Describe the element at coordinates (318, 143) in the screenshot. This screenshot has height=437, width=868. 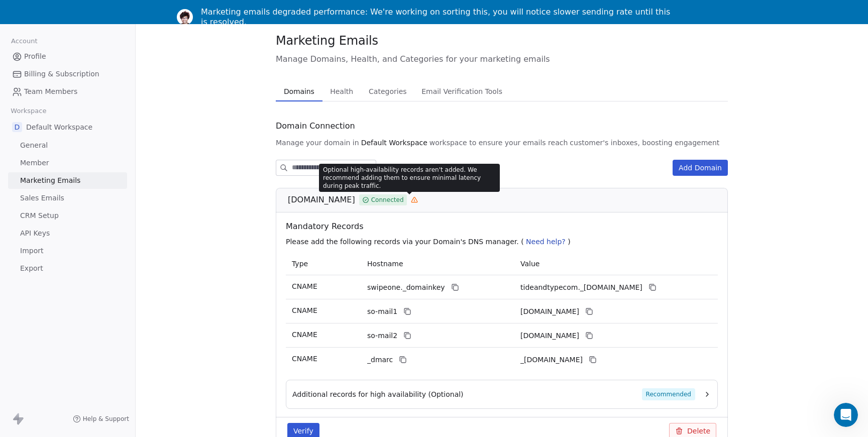
I see `span: Manage your domain in` at that location.